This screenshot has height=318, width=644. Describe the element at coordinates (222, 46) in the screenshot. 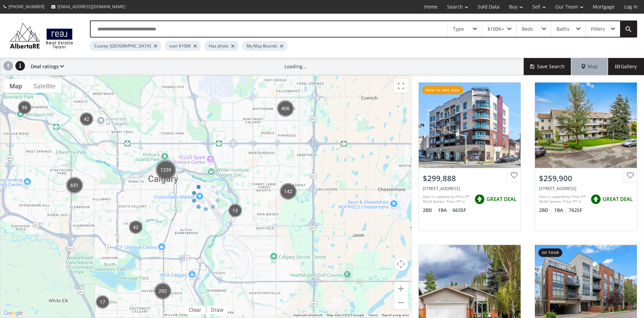

I see `div: Has photo` at that location.